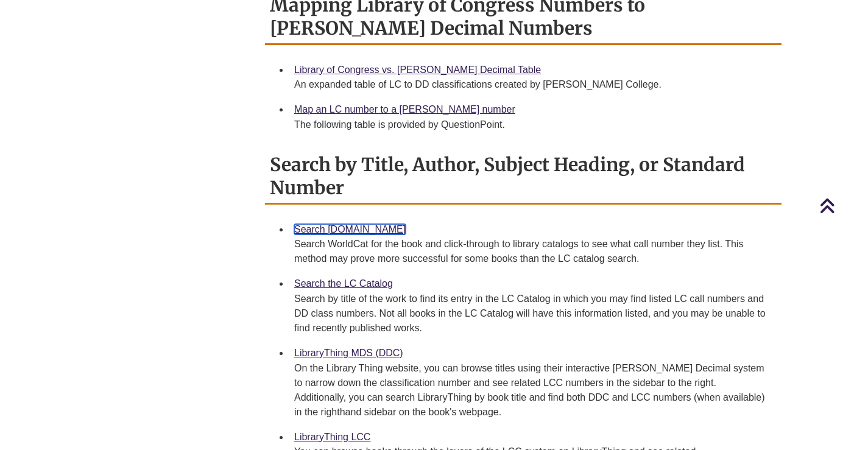  I want to click on a: LibraryThing LCC, so click(332, 437).